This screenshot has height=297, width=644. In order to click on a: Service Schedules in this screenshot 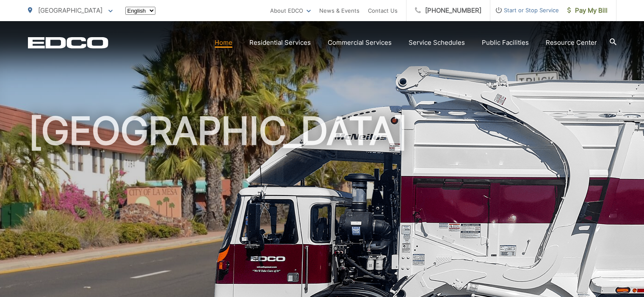, I will do `click(436, 43)`.